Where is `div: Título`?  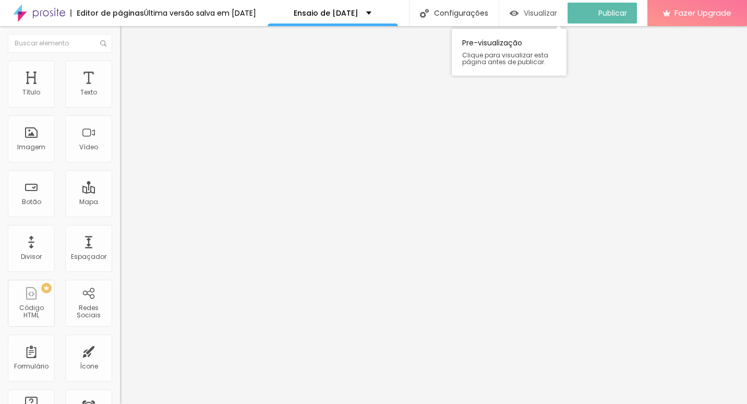
div: Título is located at coordinates (31, 92).